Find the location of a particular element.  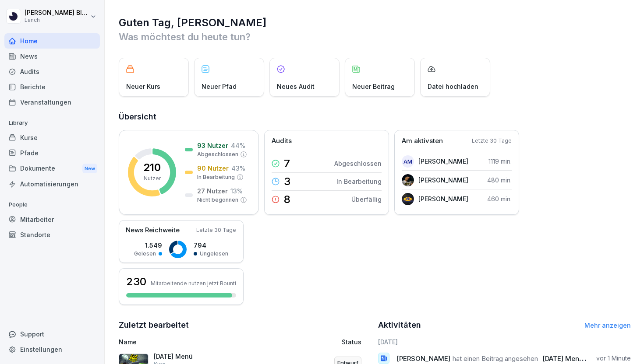

p: Name is located at coordinates (196, 342).